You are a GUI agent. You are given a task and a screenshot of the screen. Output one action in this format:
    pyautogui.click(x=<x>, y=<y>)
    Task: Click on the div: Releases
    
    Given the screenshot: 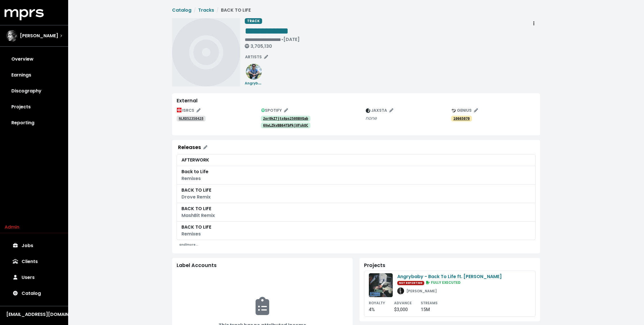 What is the action you would take?
    pyautogui.click(x=189, y=148)
    